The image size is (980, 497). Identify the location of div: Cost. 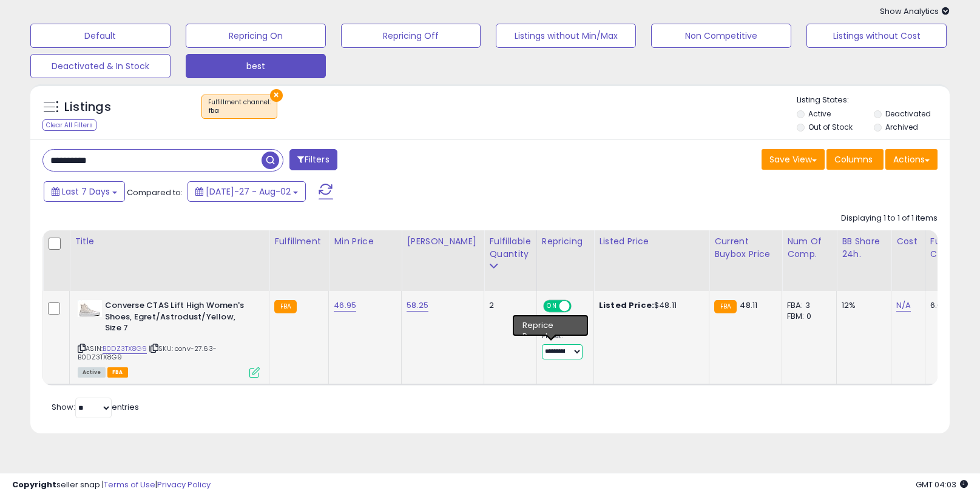
(908, 241).